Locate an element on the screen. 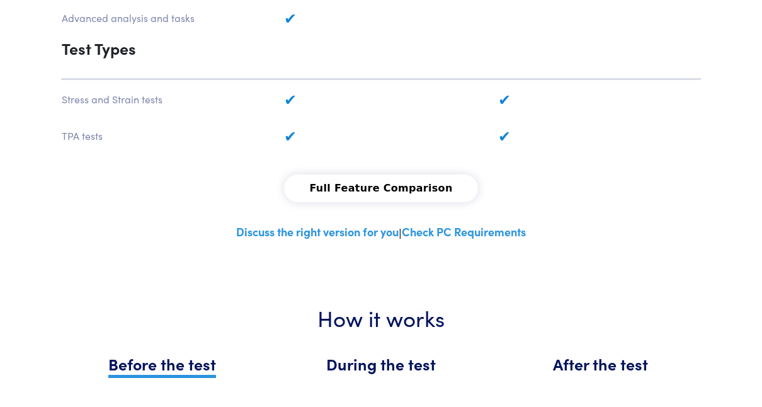 The height and width of the screenshot is (407, 762). a: Discuss the right version for you is located at coordinates (318, 231).